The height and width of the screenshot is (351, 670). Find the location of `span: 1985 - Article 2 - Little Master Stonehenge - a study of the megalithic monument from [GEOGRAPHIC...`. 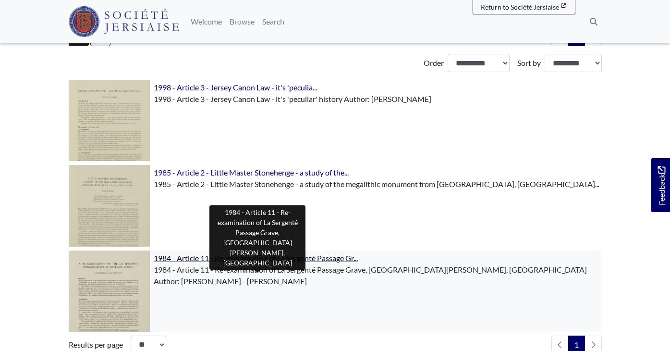

span: 1985 - Article 2 - Little Master Stonehenge - a study of the megalithic monument from [GEOGRAPHIC... is located at coordinates (377, 184).